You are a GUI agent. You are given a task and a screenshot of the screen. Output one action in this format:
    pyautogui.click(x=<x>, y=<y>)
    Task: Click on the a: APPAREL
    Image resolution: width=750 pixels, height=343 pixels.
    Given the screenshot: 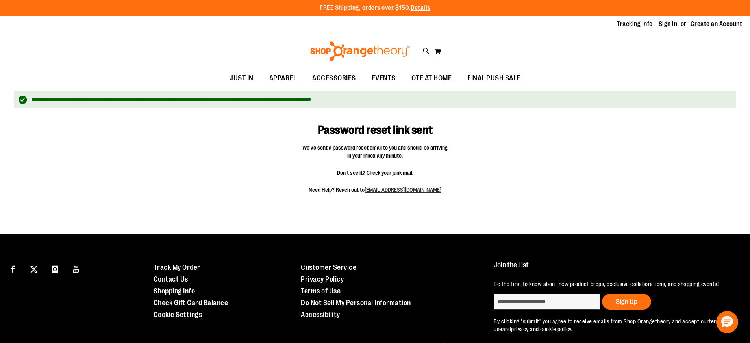 What is the action you would take?
    pyautogui.click(x=283, y=78)
    